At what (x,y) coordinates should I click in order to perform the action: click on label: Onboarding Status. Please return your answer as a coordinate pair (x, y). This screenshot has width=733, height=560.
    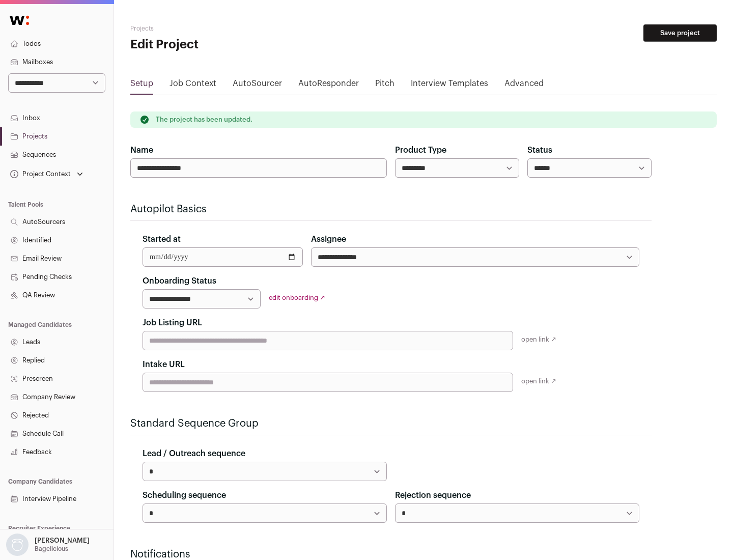
    Looking at the image, I should click on (179, 281).